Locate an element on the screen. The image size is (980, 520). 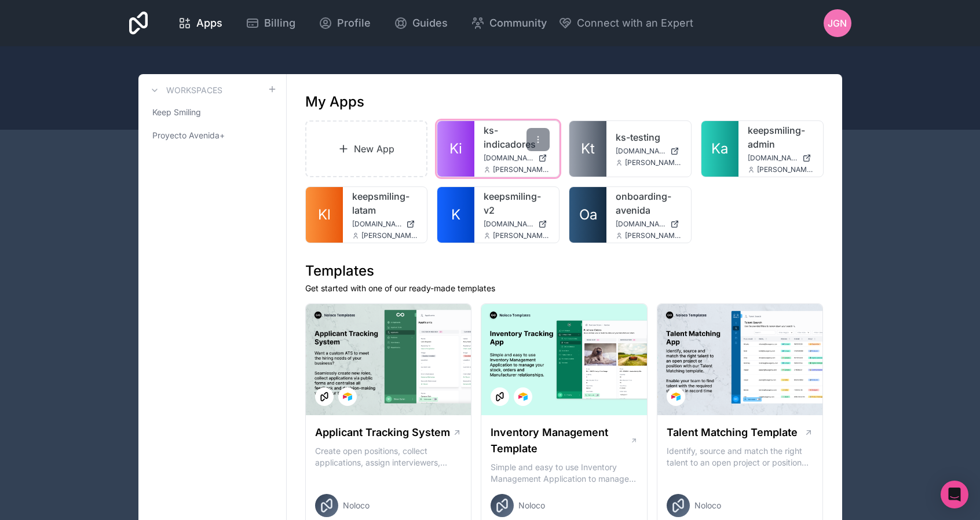
a: Community is located at coordinates (509, 23).